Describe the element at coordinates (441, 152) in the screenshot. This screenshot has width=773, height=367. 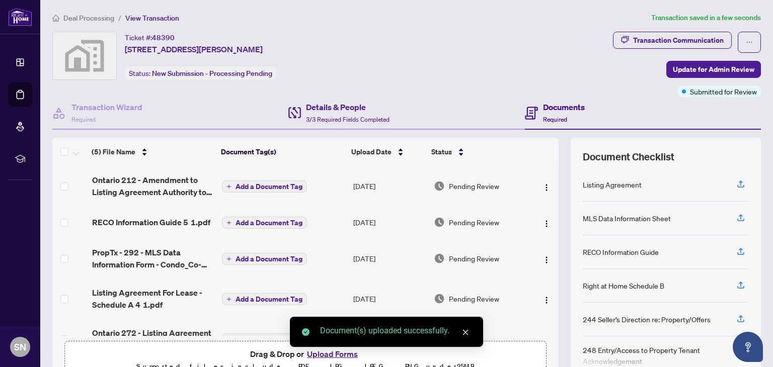
I see `span: Status` at that location.